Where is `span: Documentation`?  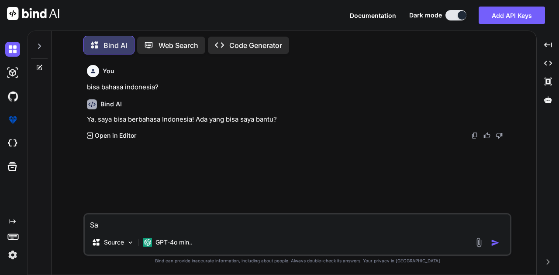 span: Documentation is located at coordinates (373, 15).